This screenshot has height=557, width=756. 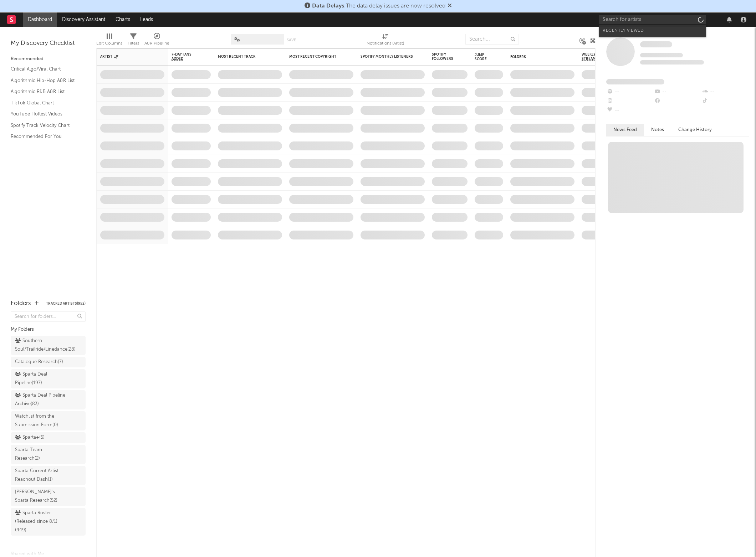 What do you see at coordinates (45, 69) in the screenshot?
I see `a: Critical Algo/Viral Chart` at bounding box center [45, 69].